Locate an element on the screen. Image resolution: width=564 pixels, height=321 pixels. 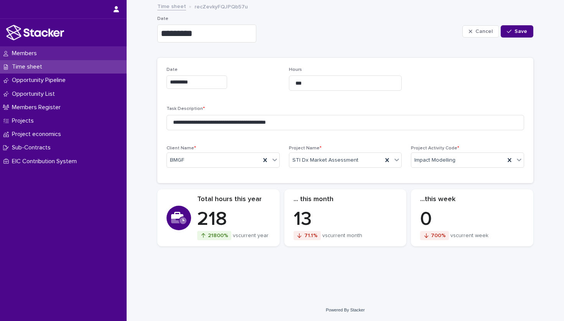
a: Time sheet is located at coordinates (171, 6).